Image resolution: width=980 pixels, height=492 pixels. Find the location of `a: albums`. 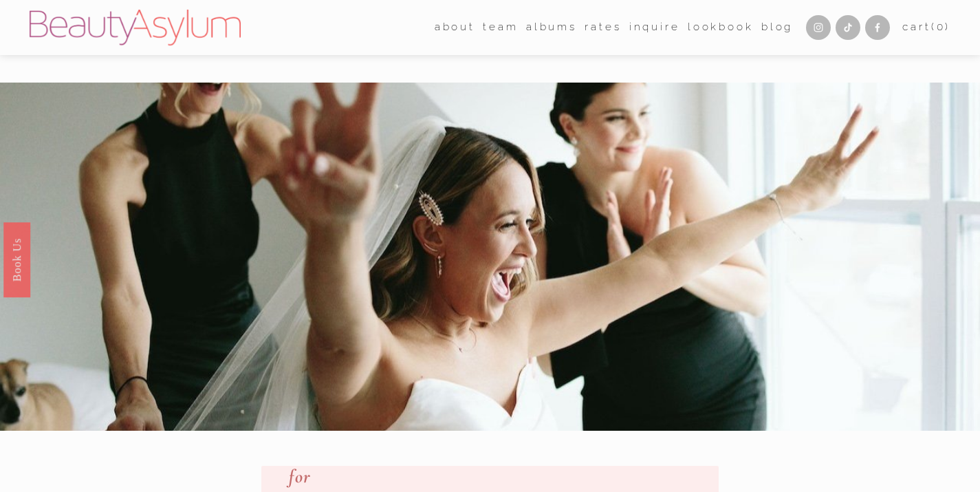

a: albums is located at coordinates (551, 27).